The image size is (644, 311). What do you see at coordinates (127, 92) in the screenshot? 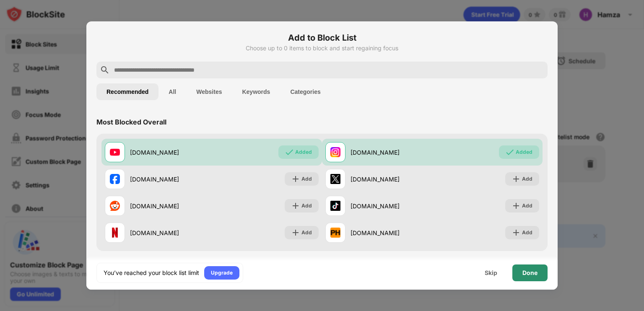
I see `button: Recommended` at bounding box center [127, 92].